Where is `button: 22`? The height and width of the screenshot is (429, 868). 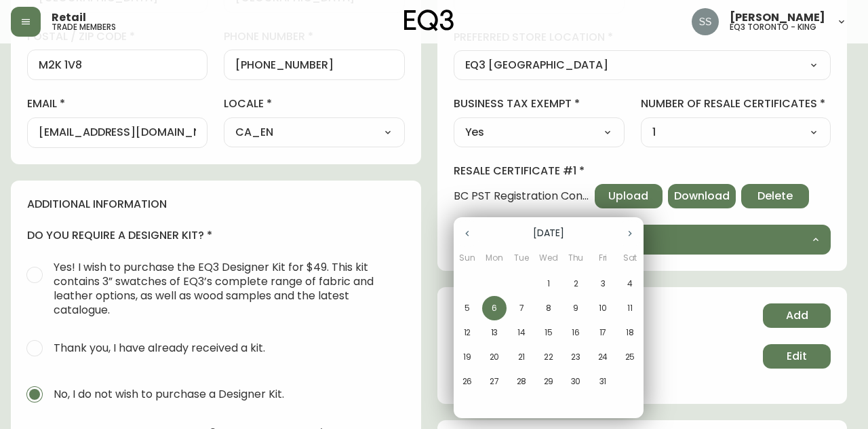 button: 22 is located at coordinates (548, 357).